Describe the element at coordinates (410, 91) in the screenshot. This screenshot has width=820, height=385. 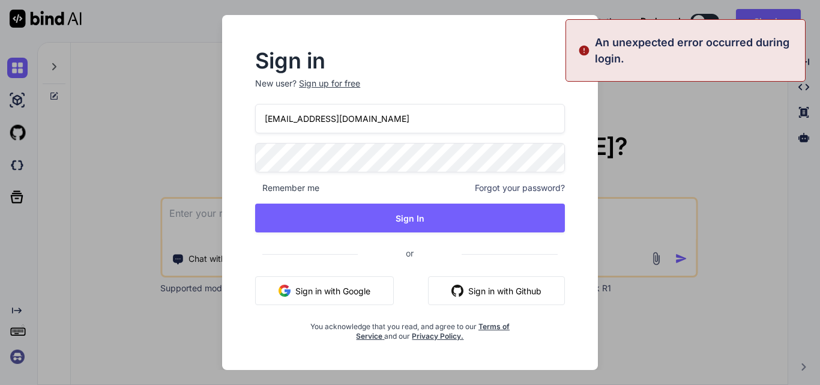
I see `p: New user?` at that location.